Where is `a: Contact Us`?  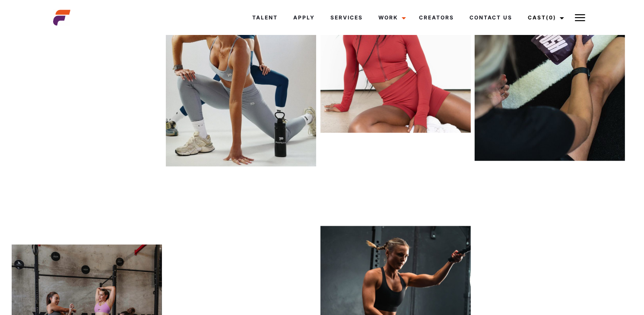
a: Contact Us is located at coordinates (491, 17).